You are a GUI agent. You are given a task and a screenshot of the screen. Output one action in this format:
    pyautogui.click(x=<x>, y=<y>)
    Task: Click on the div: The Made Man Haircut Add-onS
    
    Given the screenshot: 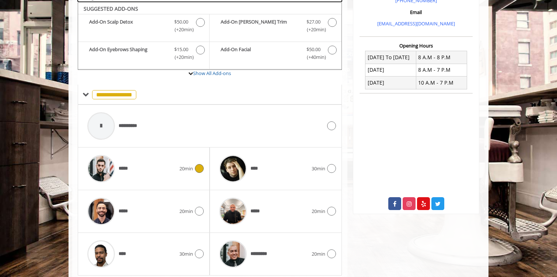 What is the action you would take?
    pyautogui.click(x=210, y=36)
    